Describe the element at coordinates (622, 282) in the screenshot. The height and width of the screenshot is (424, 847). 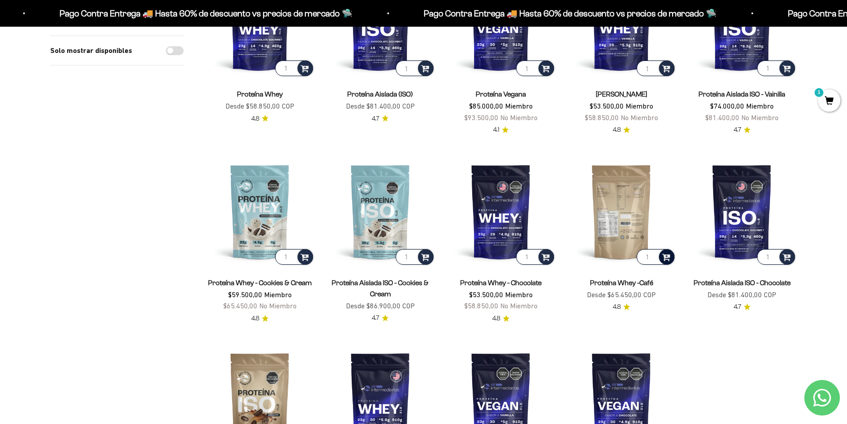
I see `a: Proteína Whey -Café` at that location.